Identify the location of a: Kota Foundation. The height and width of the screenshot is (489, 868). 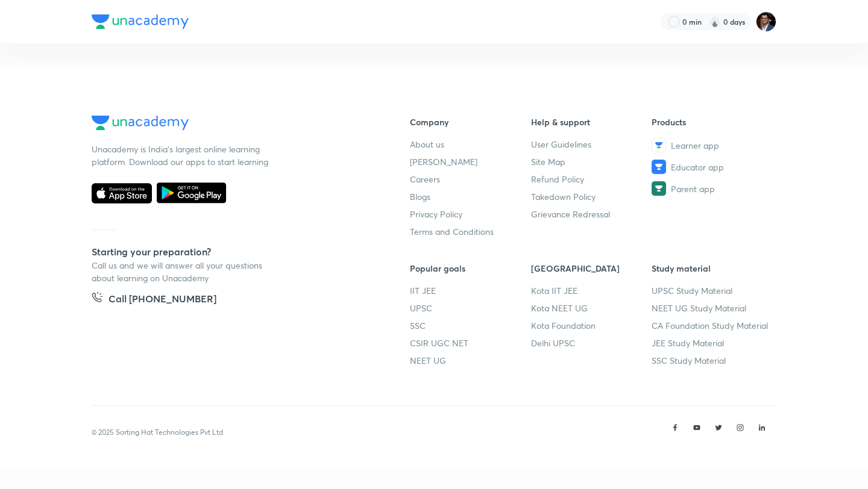
(591, 325).